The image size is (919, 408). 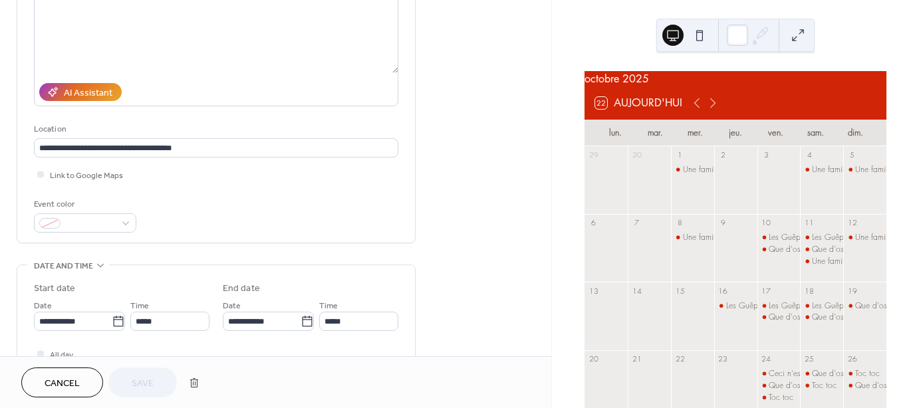 What do you see at coordinates (808, 291) in the screenshot?
I see `div: 18` at bounding box center [808, 291].